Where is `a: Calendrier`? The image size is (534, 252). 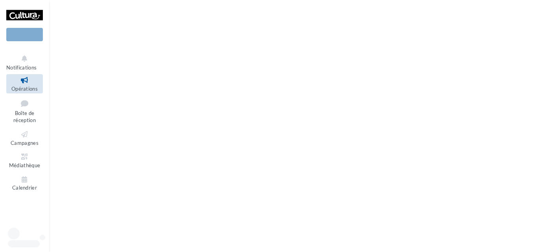
a: Calendrier is located at coordinates (24, 183).